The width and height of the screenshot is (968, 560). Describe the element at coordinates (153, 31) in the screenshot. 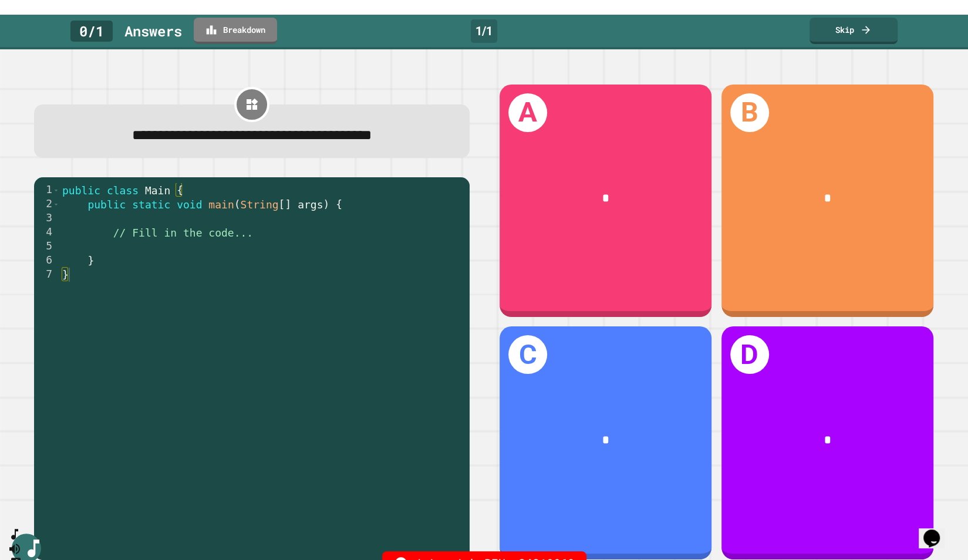

I see `div: Answer s` at that location.